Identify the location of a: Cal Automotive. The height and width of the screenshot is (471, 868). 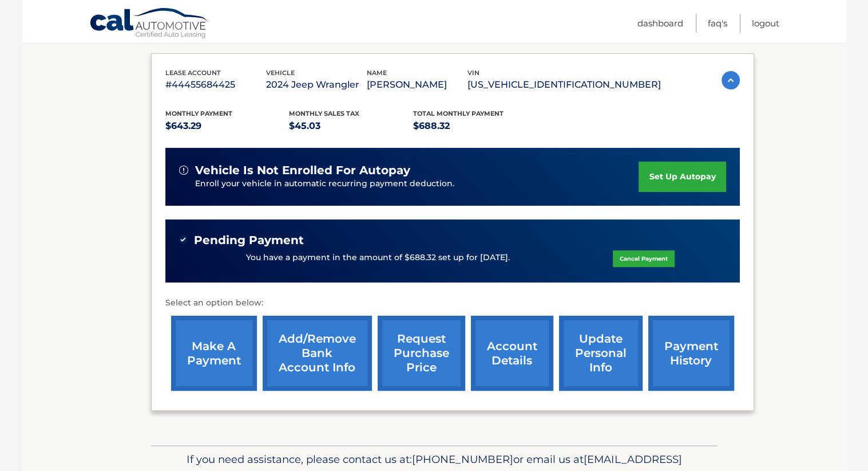
(149, 24).